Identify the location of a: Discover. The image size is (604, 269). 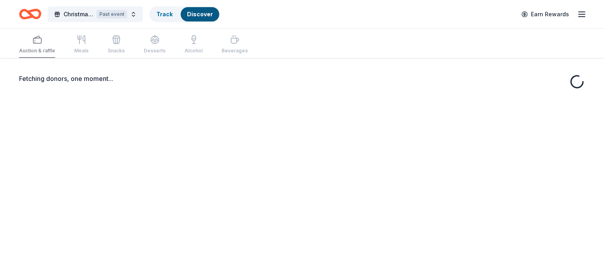
(200, 14).